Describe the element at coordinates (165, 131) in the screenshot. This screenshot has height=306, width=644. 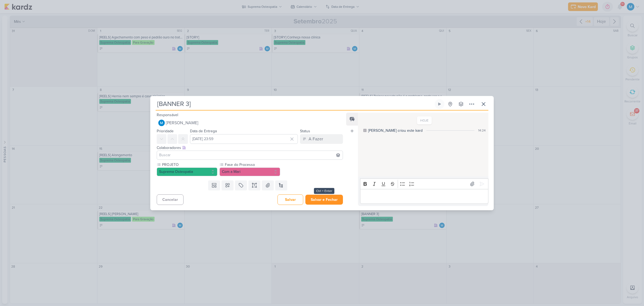
I see `label: Prioridade` at that location.